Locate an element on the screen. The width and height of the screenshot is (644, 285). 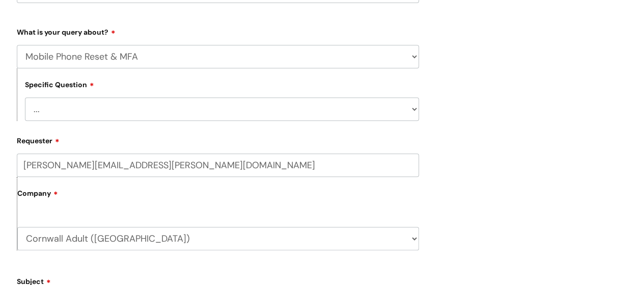
label: Requester is located at coordinates (218, 139).